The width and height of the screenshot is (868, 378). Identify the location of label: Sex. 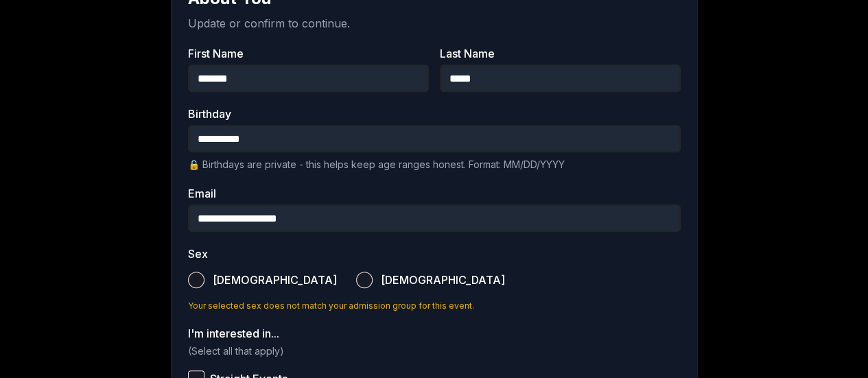
(434, 254).